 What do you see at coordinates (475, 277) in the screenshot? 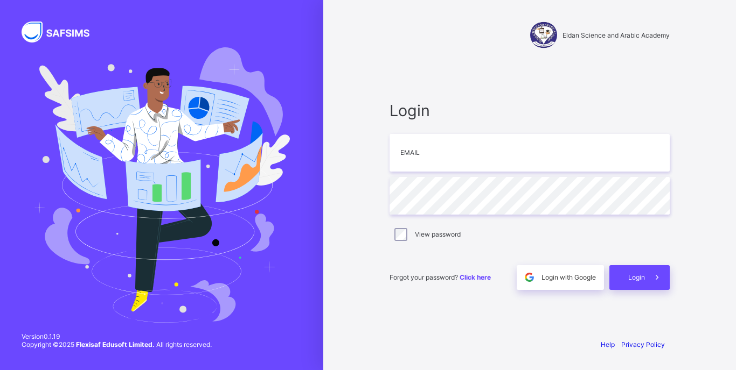
I see `span: Click here` at bounding box center [475, 277].